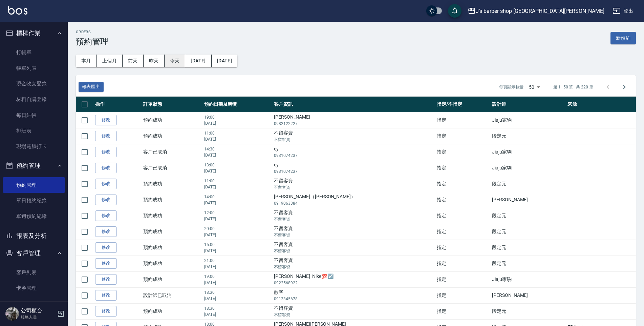 The image size is (644, 326). Describe the element at coordinates (455, 11) in the screenshot. I see `button: save` at that location.